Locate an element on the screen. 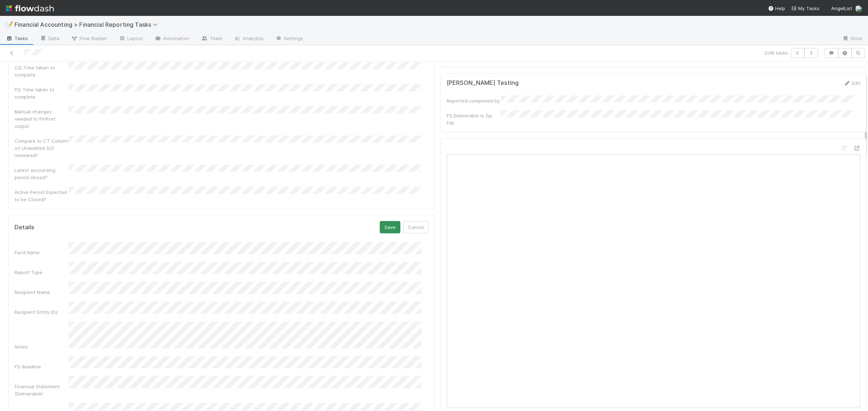 The width and height of the screenshot is (868, 411). div: Notes is located at coordinates (41, 347).